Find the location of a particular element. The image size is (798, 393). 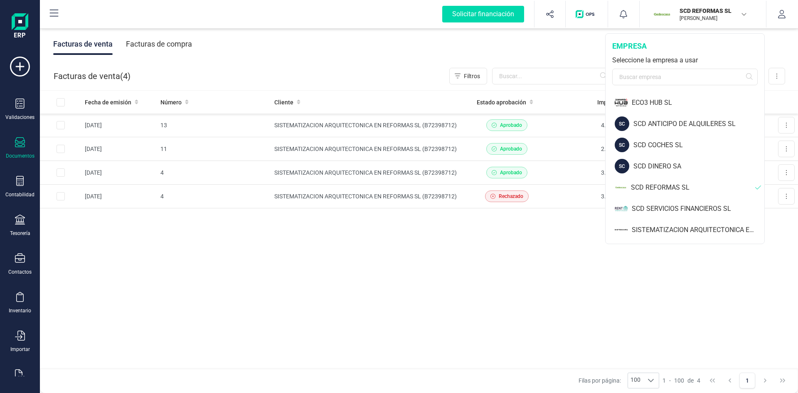

div: SISTEMATIZACION ARQUITECTONICA EN REFORMAS SL is located at coordinates (698, 230).